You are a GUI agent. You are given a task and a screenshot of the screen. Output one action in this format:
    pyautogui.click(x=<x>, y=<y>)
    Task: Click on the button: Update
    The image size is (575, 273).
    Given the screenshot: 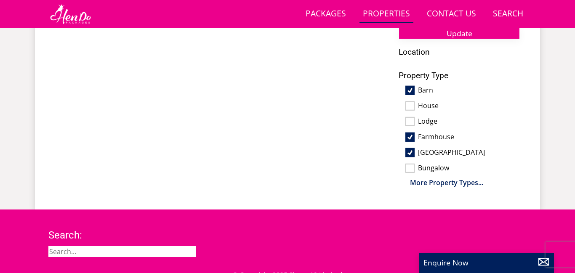 What is the action you would take?
    pyautogui.click(x=459, y=33)
    